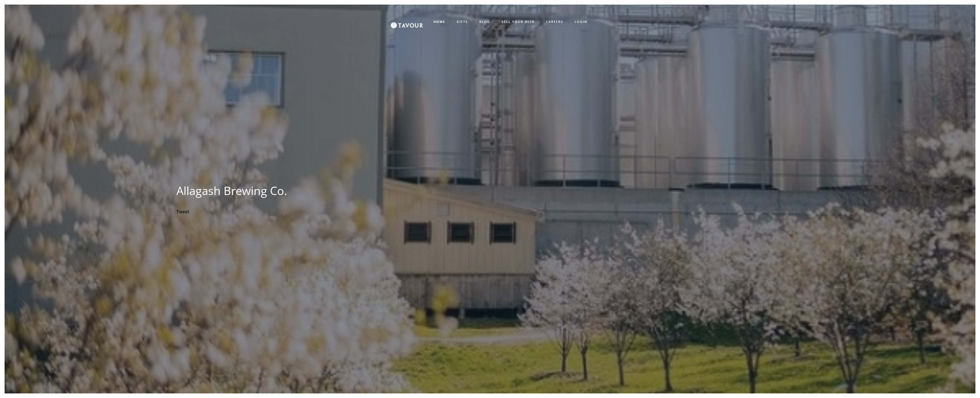 The height and width of the screenshot is (398, 980). What do you see at coordinates (463, 21) in the screenshot?
I see `a: GIFTS` at bounding box center [463, 21].